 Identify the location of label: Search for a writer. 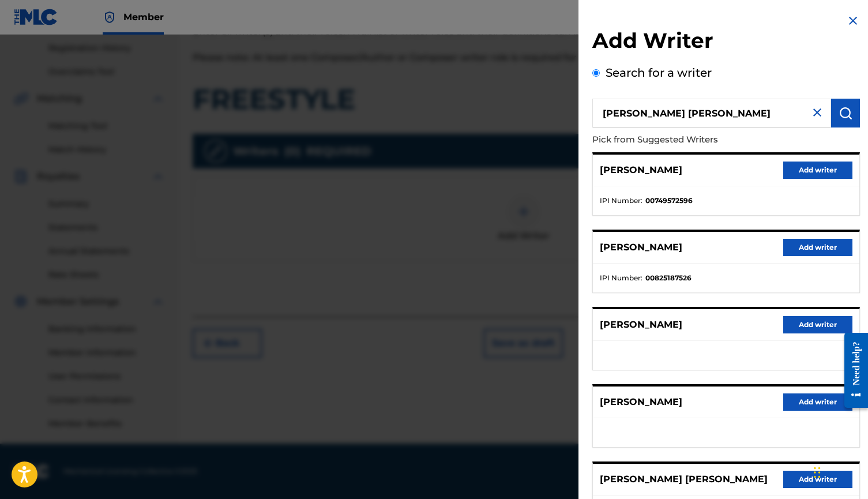
(658, 73).